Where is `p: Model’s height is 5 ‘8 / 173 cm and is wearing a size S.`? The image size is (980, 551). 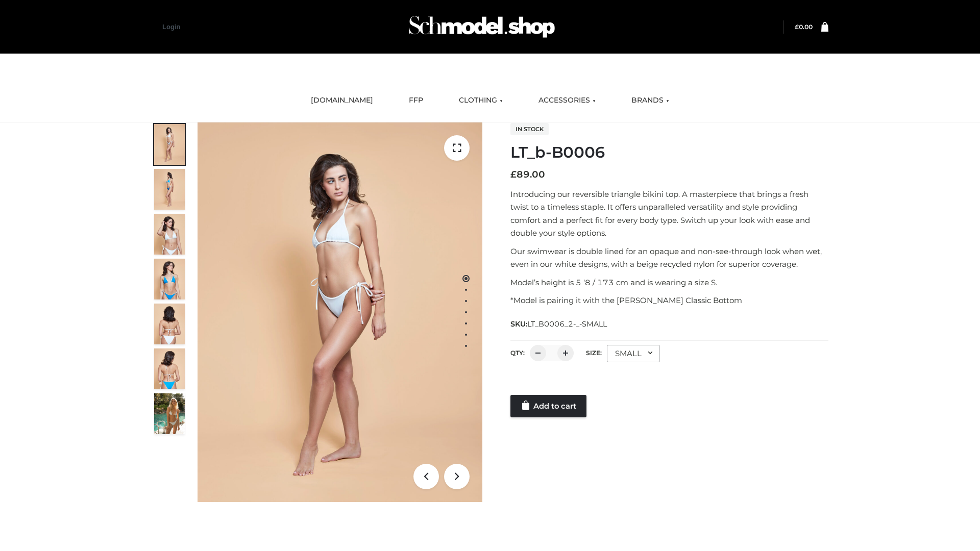 p: Model’s height is 5 ‘8 / 173 cm and is wearing a size S. is located at coordinates (669, 283).